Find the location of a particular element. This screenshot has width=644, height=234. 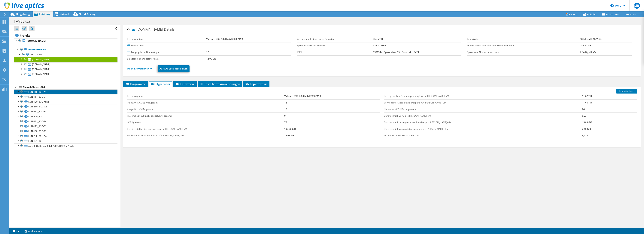

span: Hypervisor is located at coordinates (160, 84).